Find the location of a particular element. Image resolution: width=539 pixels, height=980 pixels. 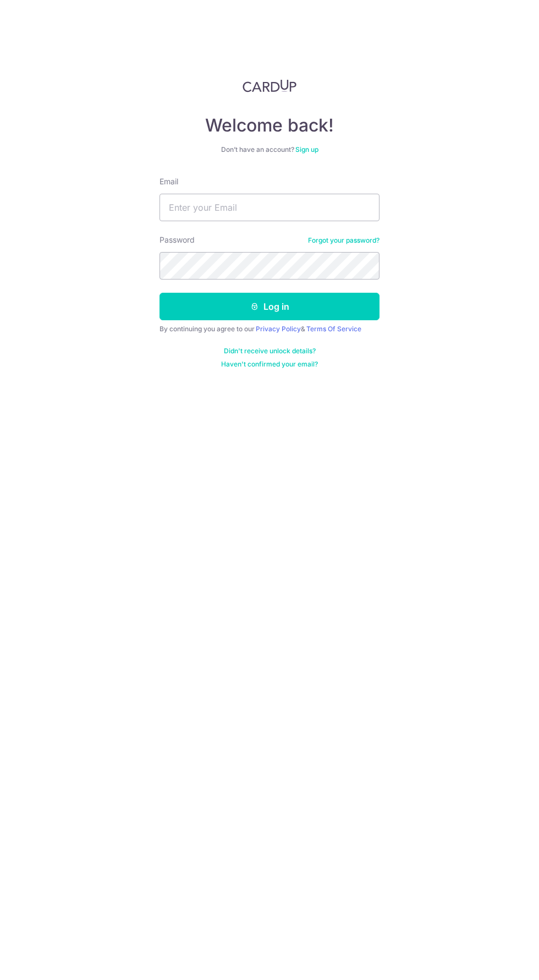

a: Sign up is located at coordinates (307, 149).